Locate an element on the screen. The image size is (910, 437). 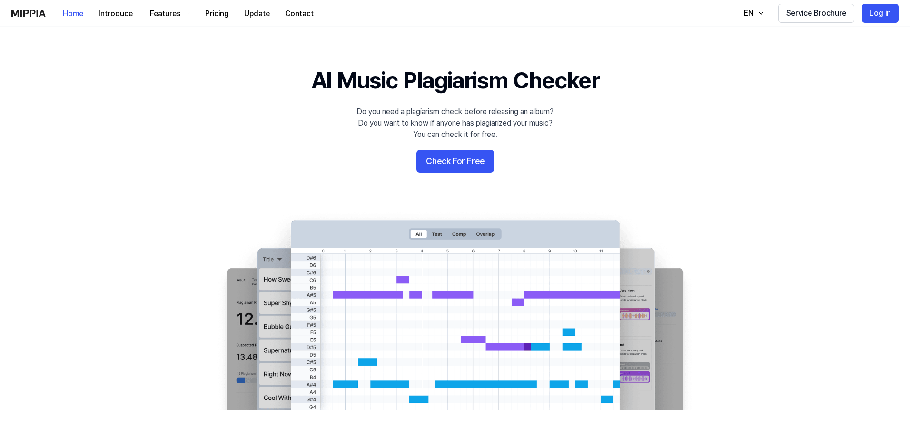
button: Check For Free is located at coordinates (455, 161).